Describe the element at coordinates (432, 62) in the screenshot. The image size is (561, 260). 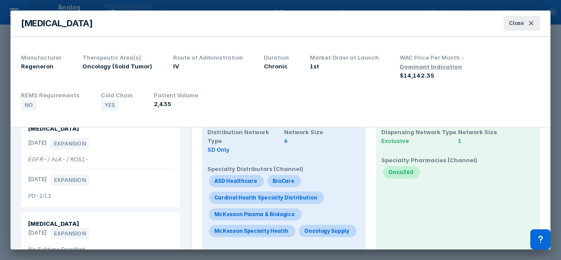
I see `span: WAC Price Per Month -` at that location.